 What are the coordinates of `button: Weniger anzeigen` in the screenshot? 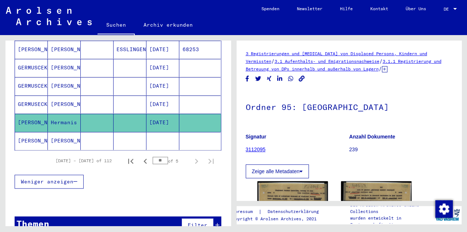 It's located at (49, 182).